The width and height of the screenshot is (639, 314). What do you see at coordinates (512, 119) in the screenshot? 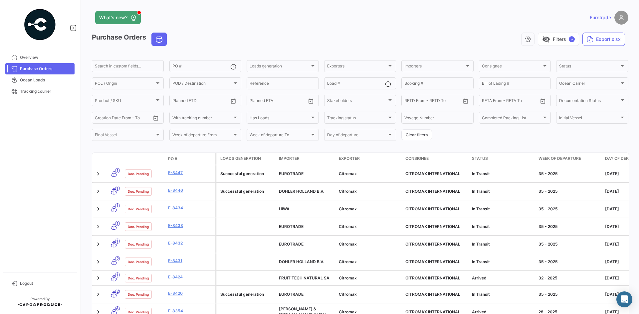
I see `span: Completed Packing List` at bounding box center [512, 119].